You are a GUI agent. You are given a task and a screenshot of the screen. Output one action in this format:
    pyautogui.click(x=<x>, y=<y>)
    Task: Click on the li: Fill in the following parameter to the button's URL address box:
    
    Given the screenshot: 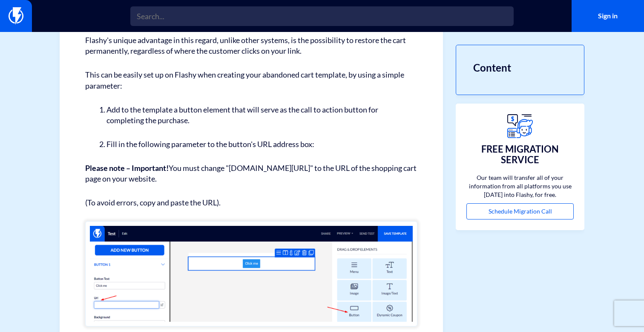 What is the action you would take?
    pyautogui.click(x=251, y=144)
    